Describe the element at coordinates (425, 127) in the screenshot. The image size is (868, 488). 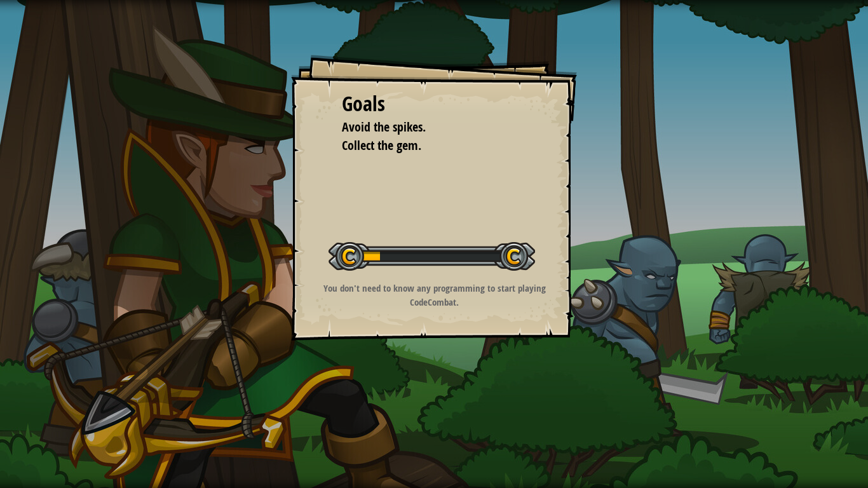
I see `li: Avoid the spikes.` at that location.